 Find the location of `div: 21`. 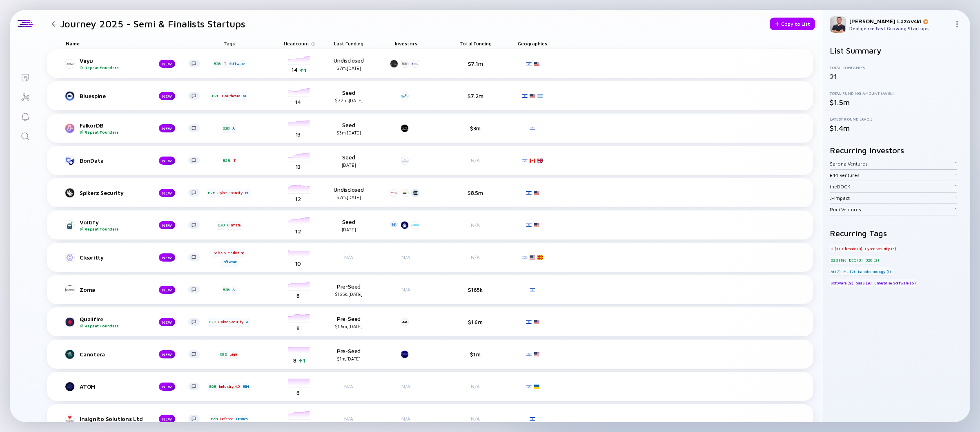

div: 21 is located at coordinates (833, 76).